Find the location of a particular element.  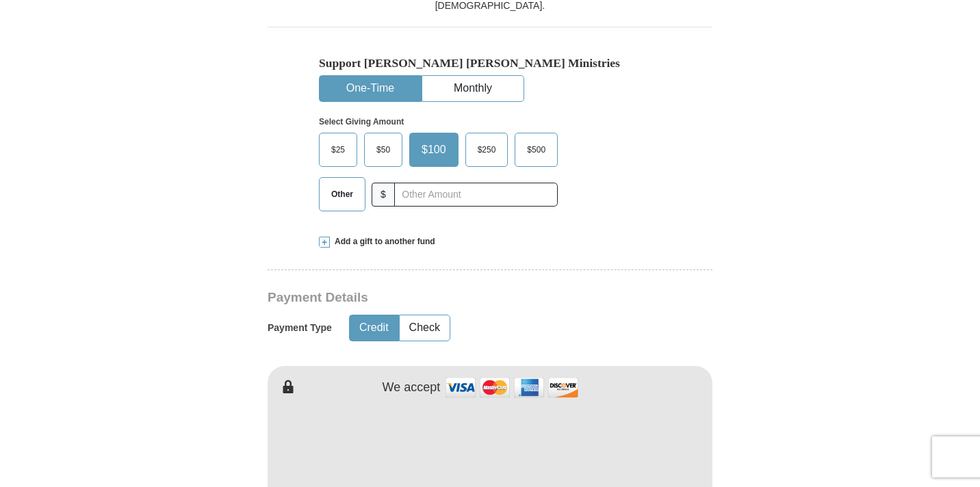

h3: Payment Details is located at coordinates (442, 297).